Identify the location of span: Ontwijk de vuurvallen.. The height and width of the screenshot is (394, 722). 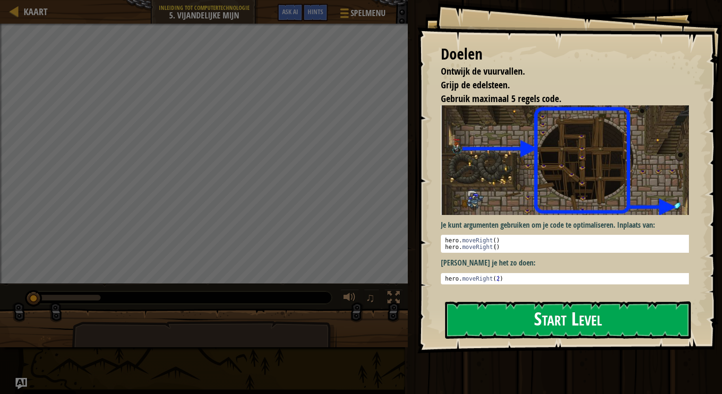
(483, 71).